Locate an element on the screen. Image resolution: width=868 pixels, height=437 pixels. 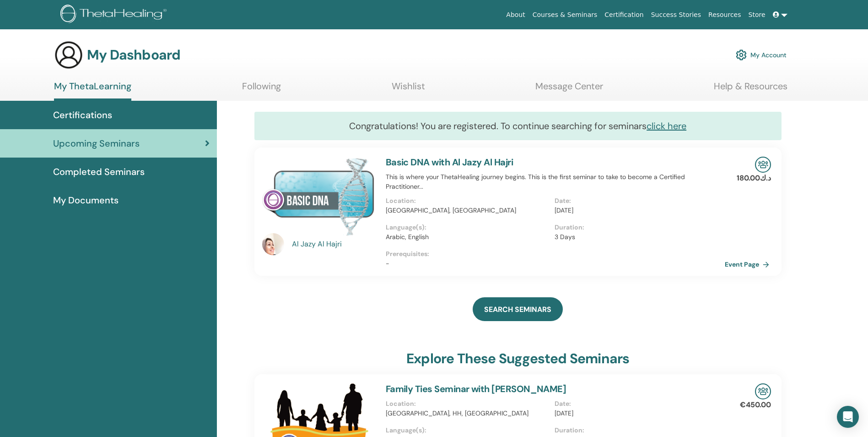
a: Success Stories is located at coordinates (676, 15).